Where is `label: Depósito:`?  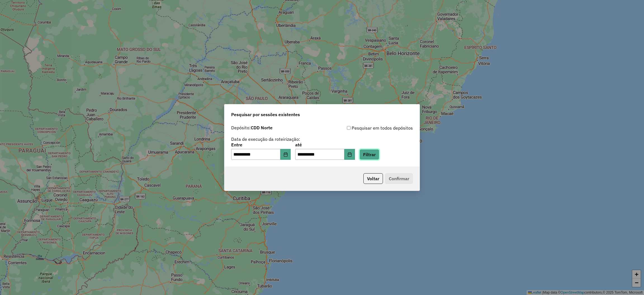
label: Depósito: is located at coordinates (252, 128).